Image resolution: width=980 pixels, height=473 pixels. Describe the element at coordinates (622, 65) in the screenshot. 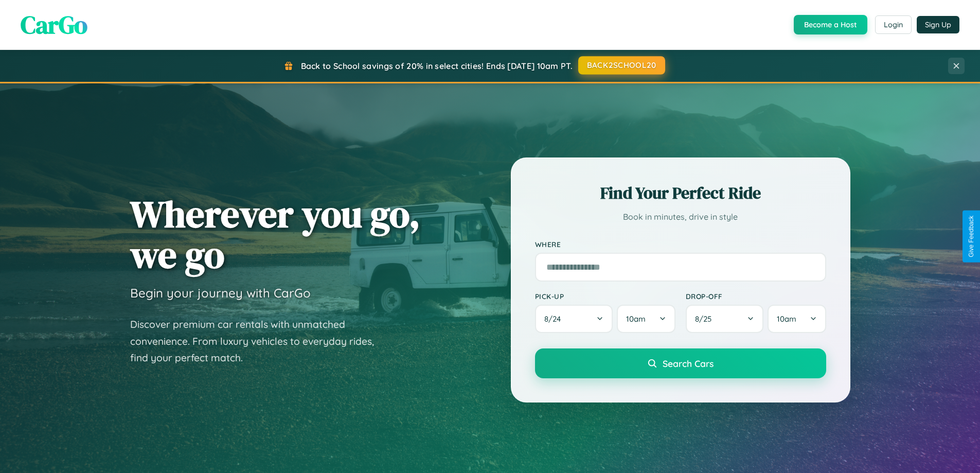

I see `button: BACK2SCHOOL20` at that location.